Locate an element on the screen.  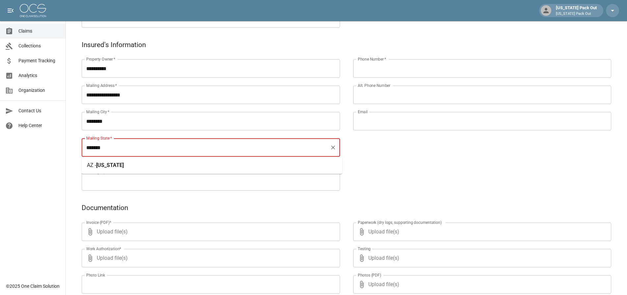
span: Contact Us is located at coordinates (39, 111).